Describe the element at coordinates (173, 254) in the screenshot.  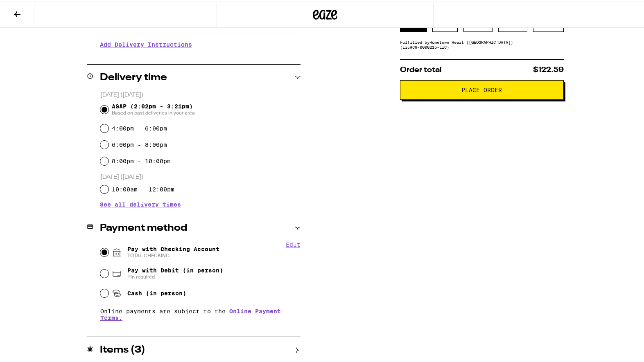
I see `span: TOTAL CHECKING` at that location.